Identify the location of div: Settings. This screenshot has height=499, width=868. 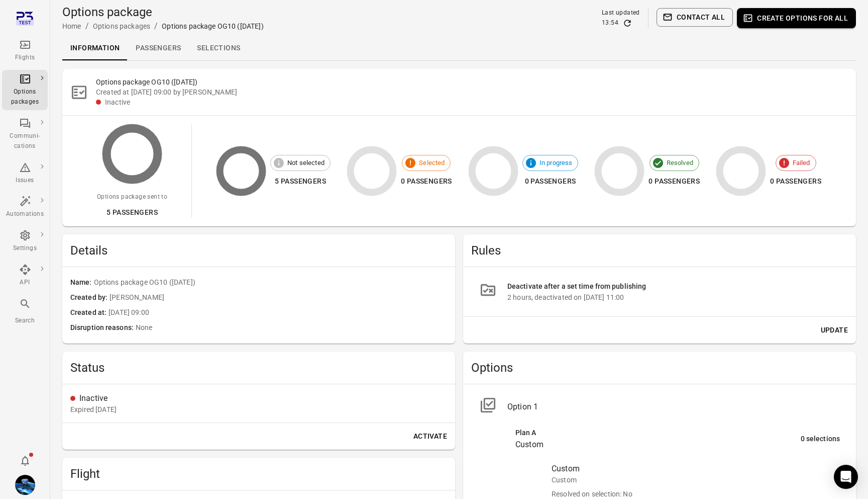
(25, 248).